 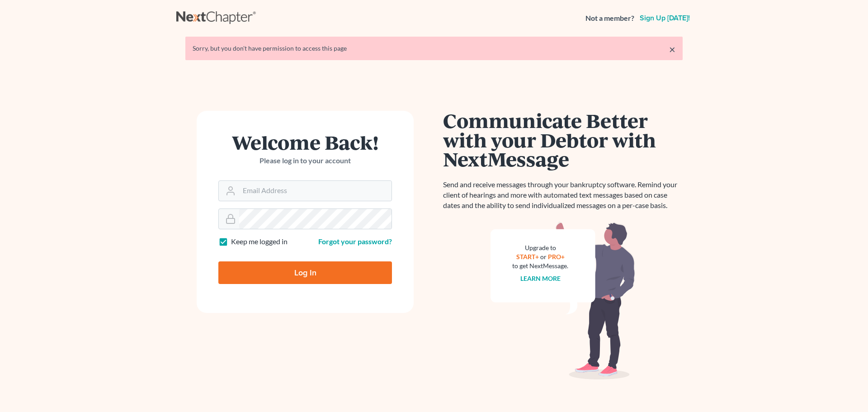 I want to click on h1: Communicate Better with your Debtor with NextMessage, so click(x=563, y=139).